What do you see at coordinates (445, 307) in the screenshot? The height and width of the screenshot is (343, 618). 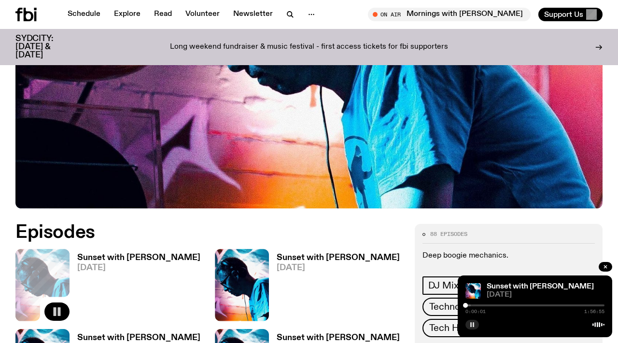 I see `a: Techno` at bounding box center [445, 307].